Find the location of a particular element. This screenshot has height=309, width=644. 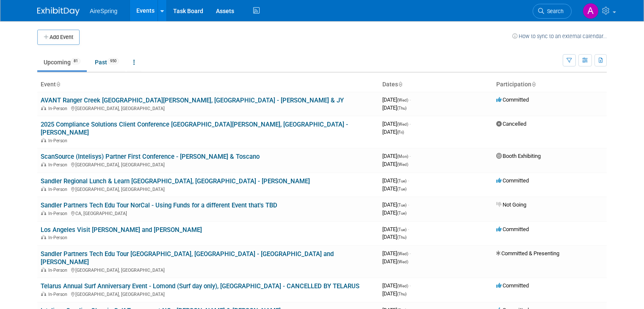

a: Past950 is located at coordinates (107, 62).